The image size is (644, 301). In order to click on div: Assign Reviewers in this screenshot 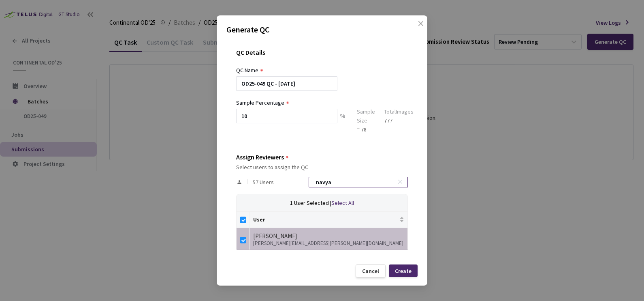, I will do `click(260, 157)`.